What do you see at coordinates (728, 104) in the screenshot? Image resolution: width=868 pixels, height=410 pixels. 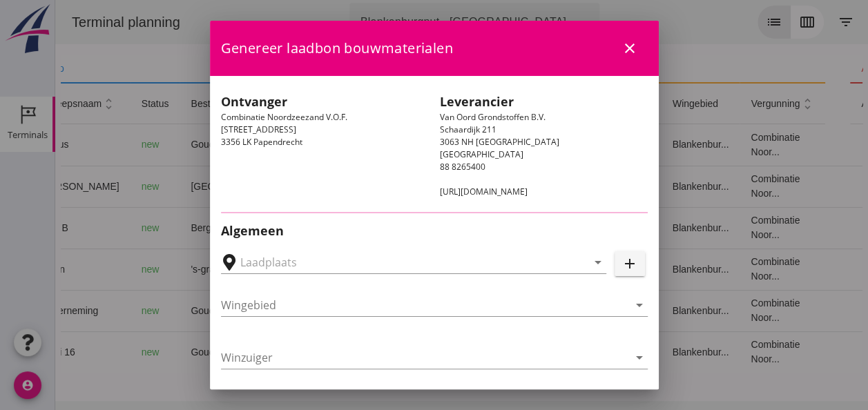 I see `span: vergunning` at bounding box center [728, 104].